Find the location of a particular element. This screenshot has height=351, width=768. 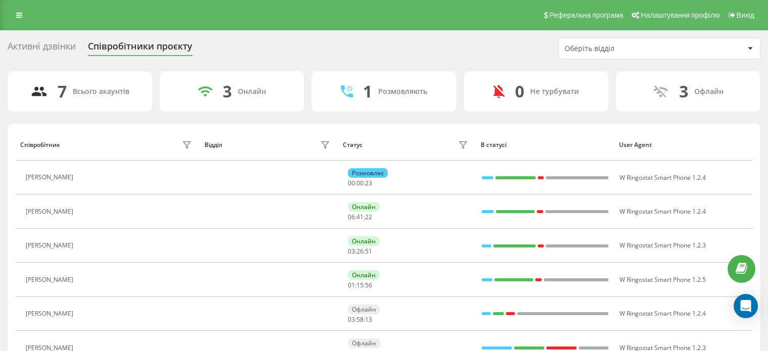

span: W Ringostat Smart Phone 1.2.3 is located at coordinates (663, 245).